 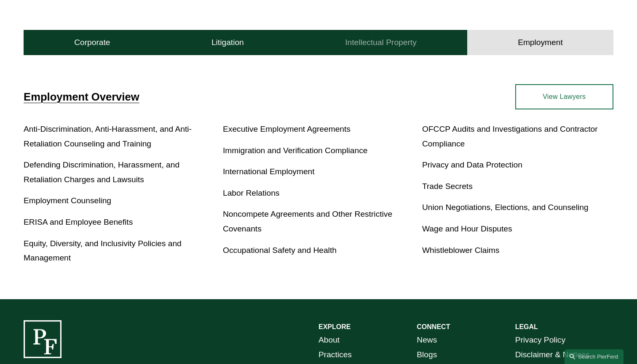 I want to click on a: Occupational Safety and Health, so click(x=280, y=250).